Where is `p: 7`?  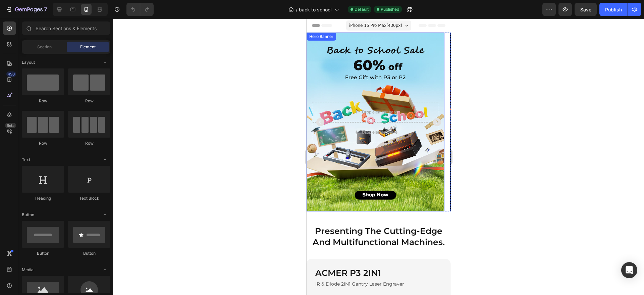 p: 7 is located at coordinates (45, 10).